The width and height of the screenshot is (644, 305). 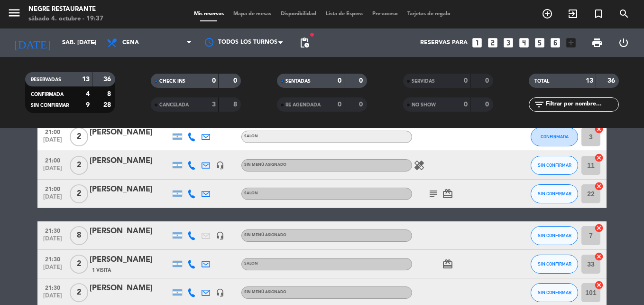 What do you see at coordinates (624, 43) in the screenshot?
I see `div: LOG OUT` at bounding box center [624, 43].